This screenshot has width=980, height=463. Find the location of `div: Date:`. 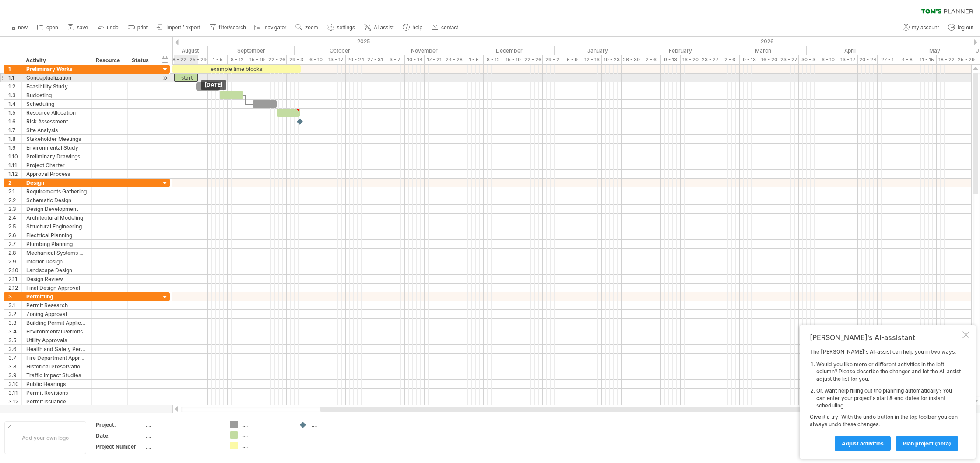

div: Date: is located at coordinates (120, 436).